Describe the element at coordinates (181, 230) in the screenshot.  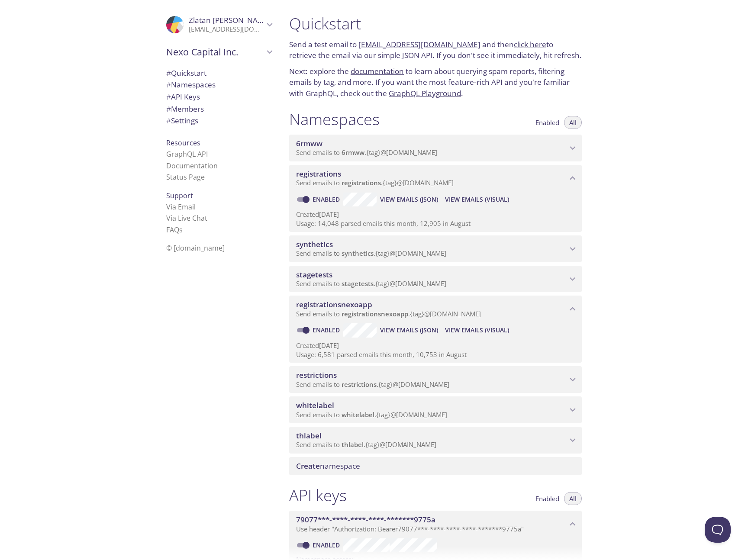
I see `span: s` at that location.